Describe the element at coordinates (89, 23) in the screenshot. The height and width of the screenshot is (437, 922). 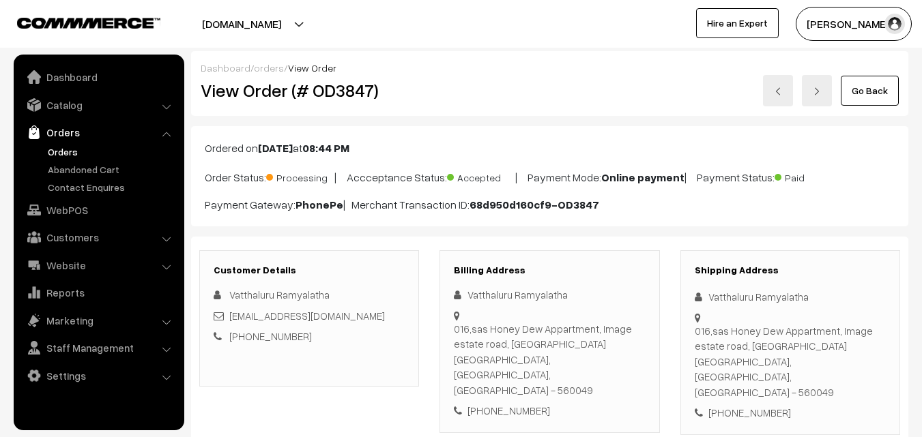
I see `img: COMMMERCE` at that location.